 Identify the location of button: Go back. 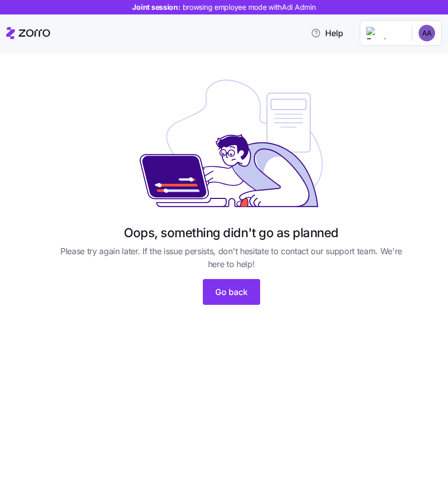
(232, 292).